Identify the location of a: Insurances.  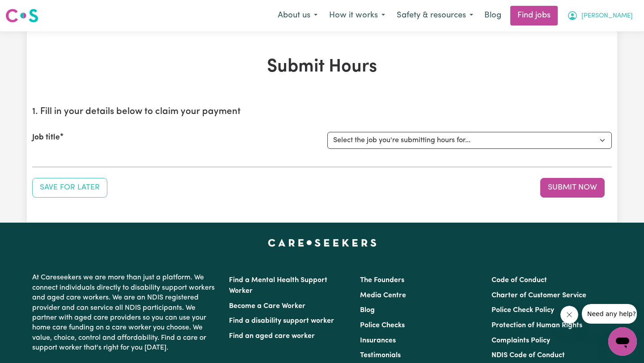
(378, 341).